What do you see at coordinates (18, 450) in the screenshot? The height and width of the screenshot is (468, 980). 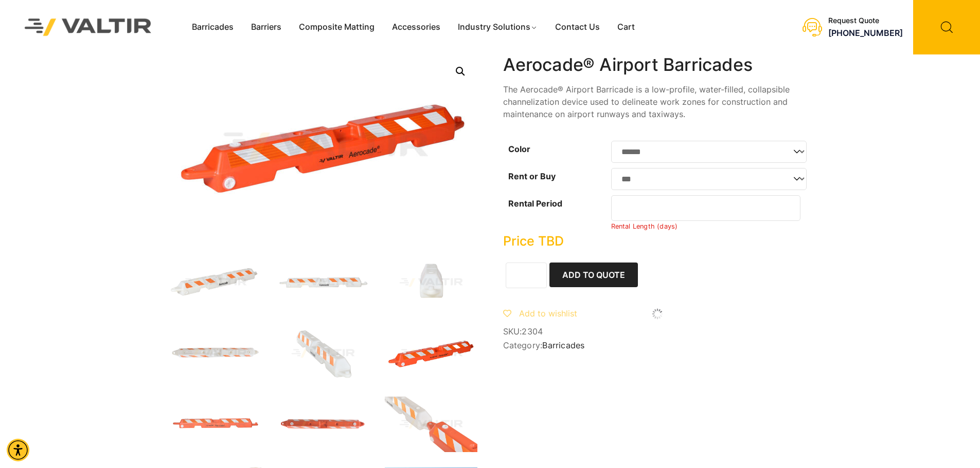 I see `div: Accessibility Menu` at bounding box center [18, 450].